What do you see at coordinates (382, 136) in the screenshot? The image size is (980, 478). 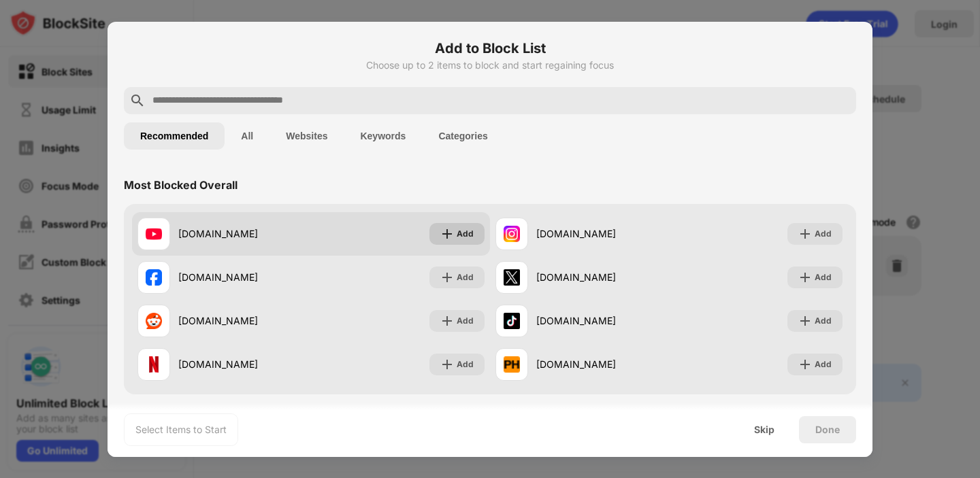 I see `button: Keywords` at bounding box center [382, 136].